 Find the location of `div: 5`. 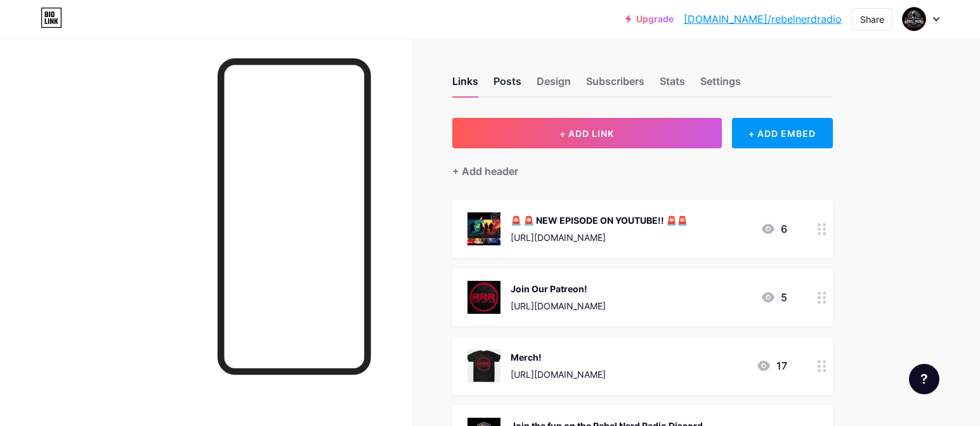

div: 5 is located at coordinates (774, 298).